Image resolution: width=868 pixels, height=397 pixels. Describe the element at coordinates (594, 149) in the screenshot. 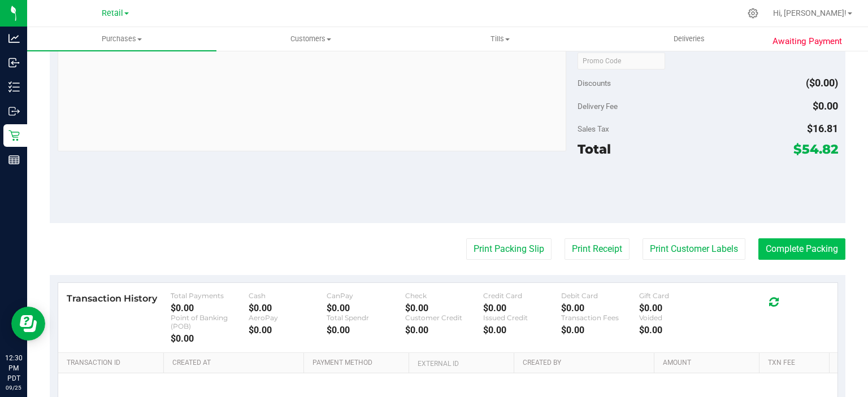

I see `span: Total` at that location.